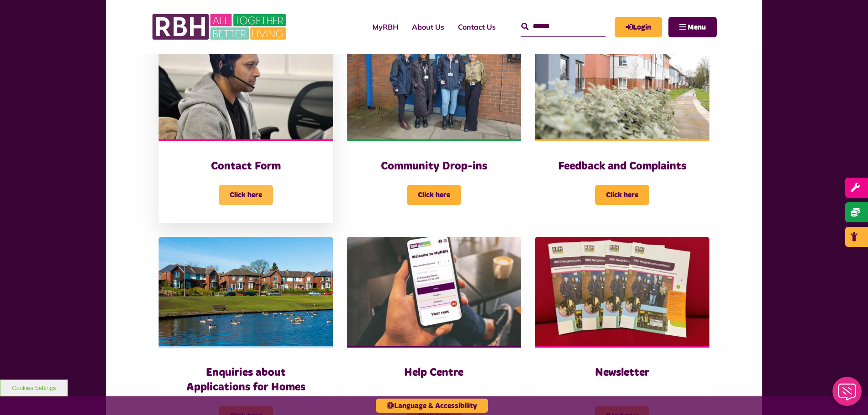 The width and height of the screenshot is (868, 415). Describe the element at coordinates (434, 166) in the screenshot. I see `h3: Community Drop-ins` at that location.